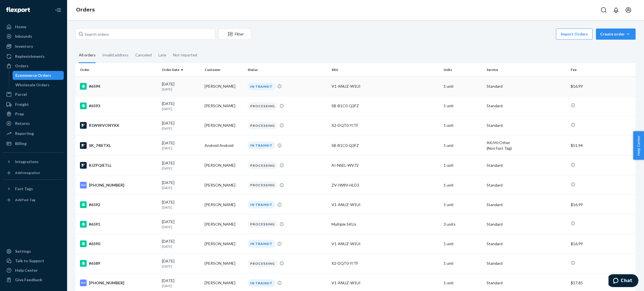 The height and width of the screenshot is (291, 644). What do you see at coordinates (20, 144) in the screenshot?
I see `div: Billing` at bounding box center [20, 144].